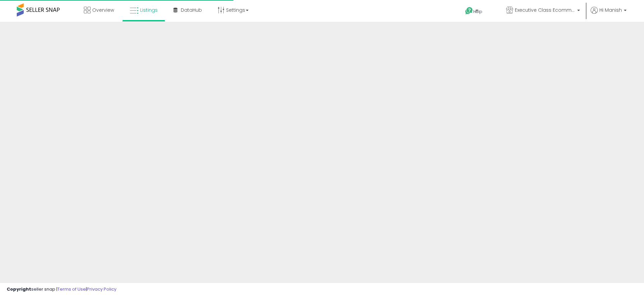 The image size is (644, 296). What do you see at coordinates (191, 10) in the screenshot?
I see `span: DataHub` at bounding box center [191, 10].